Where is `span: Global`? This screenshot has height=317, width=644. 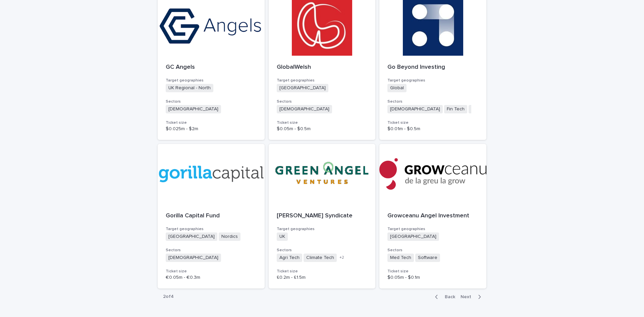
span: Global is located at coordinates (397, 88).